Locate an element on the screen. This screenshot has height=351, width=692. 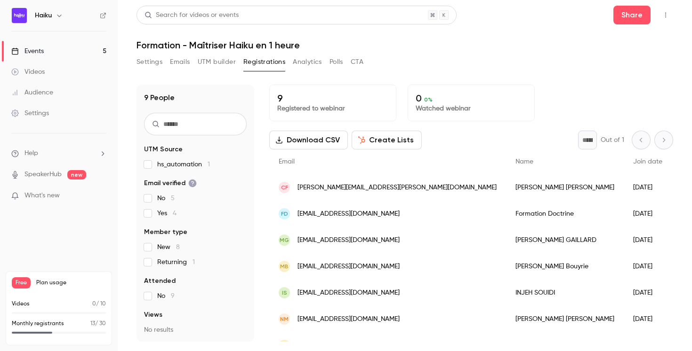
span: nm is located at coordinates (284, 319).